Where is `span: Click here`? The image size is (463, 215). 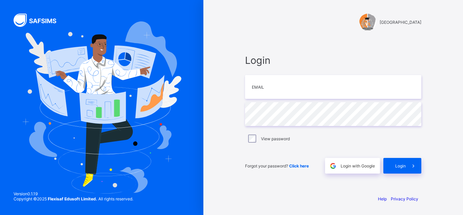
span: Click here is located at coordinates (299, 166).